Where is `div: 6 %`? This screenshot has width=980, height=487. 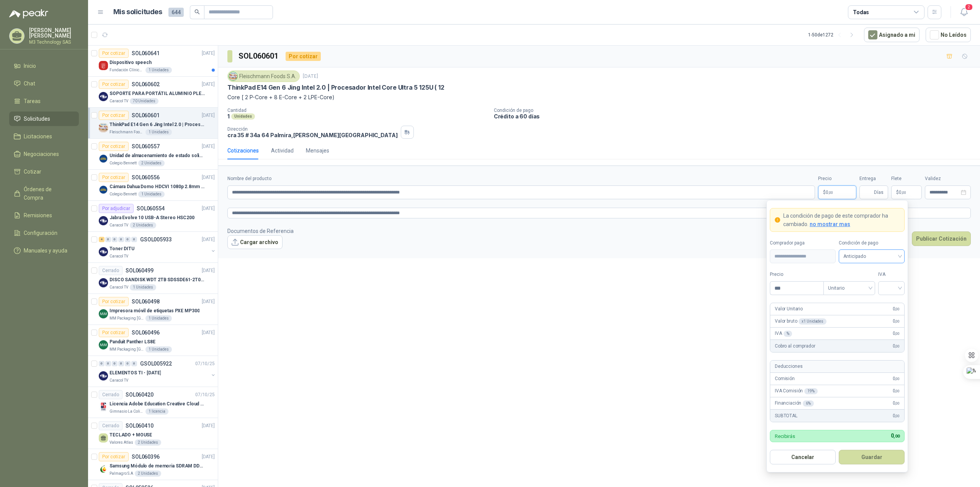 div: 6 % is located at coordinates (808, 403).